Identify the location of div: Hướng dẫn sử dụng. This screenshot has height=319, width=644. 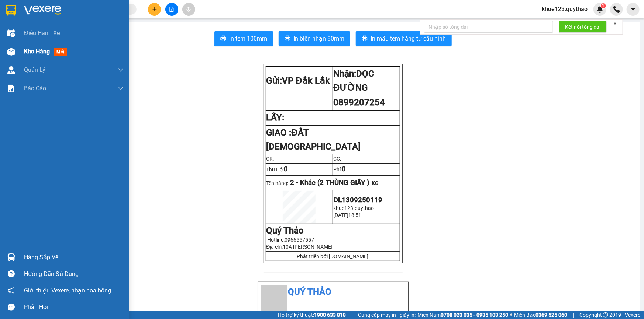
(74, 274).